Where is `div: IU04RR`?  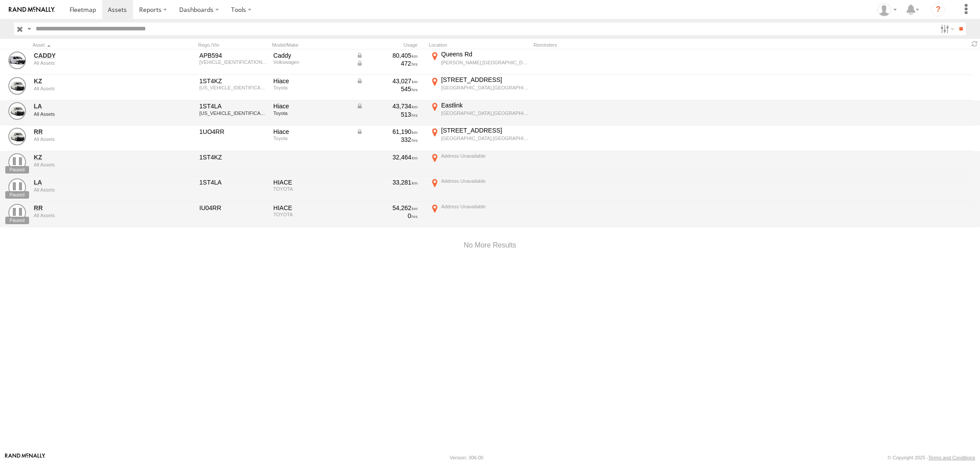
div: IU04RR is located at coordinates (233, 208).